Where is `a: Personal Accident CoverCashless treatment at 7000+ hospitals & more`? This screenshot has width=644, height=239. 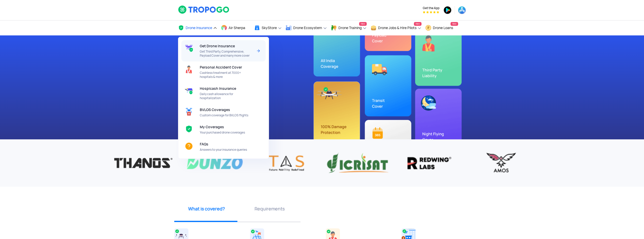
a: Personal Accident CoverCashless treatment at 7000+ hospitals & more is located at coordinates (224, 72).